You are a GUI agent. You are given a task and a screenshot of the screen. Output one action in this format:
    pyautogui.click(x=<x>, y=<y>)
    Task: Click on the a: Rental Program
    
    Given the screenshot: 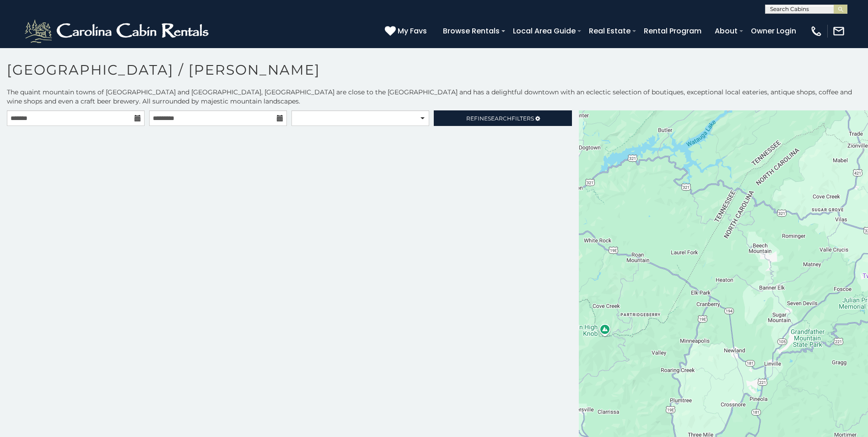 What is the action you would take?
    pyautogui.click(x=672, y=30)
    